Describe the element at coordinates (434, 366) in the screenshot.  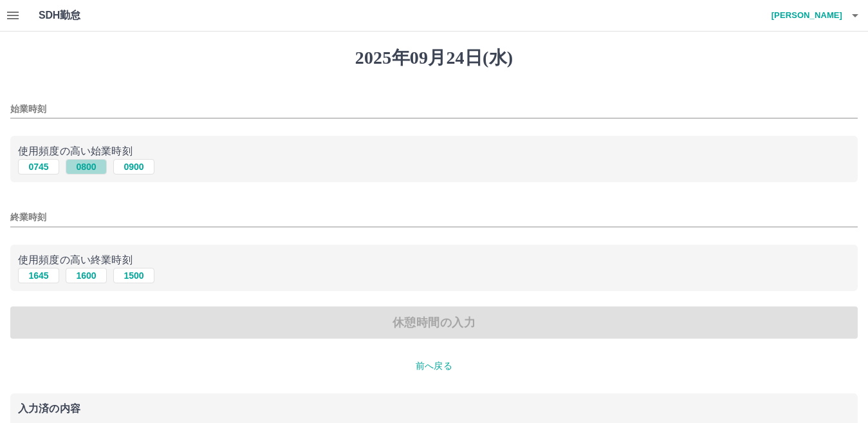
I see `p: 前へ戻る` at that location.